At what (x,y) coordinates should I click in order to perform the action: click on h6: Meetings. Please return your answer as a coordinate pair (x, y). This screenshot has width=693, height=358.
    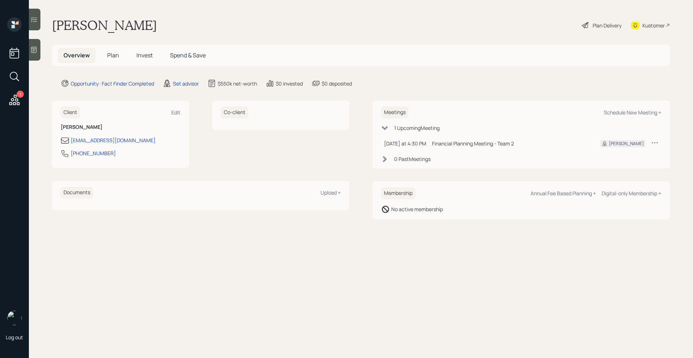
    Looking at the image, I should click on (395, 112).